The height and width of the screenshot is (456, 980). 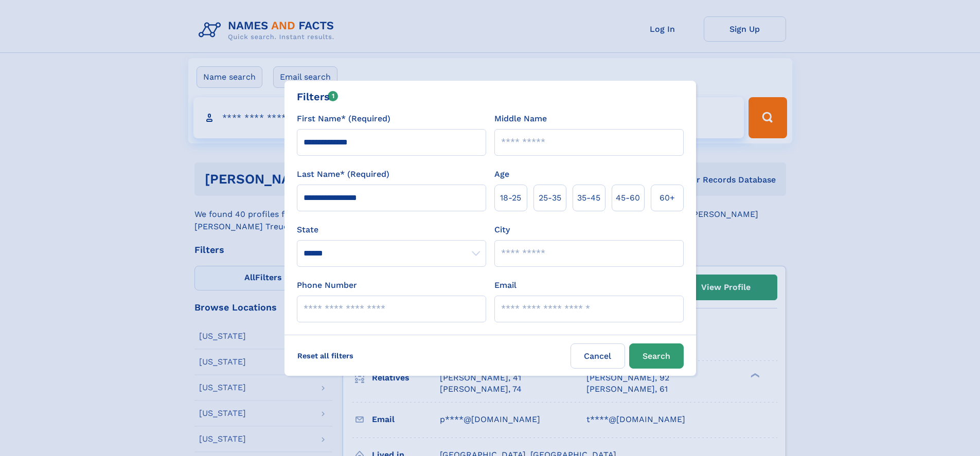 What do you see at coordinates (317, 96) in the screenshot?
I see `div: Filters` at bounding box center [317, 96].